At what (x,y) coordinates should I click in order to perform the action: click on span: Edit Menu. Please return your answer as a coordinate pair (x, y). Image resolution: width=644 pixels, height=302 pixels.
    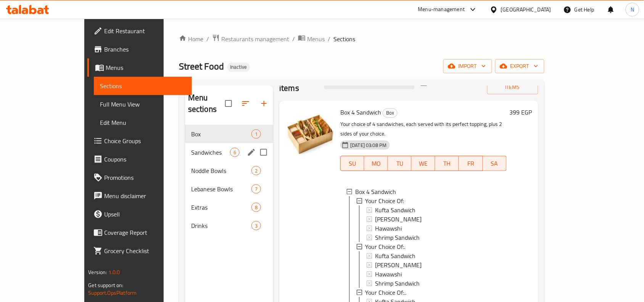
    Looking at the image, I should click on (143, 123).